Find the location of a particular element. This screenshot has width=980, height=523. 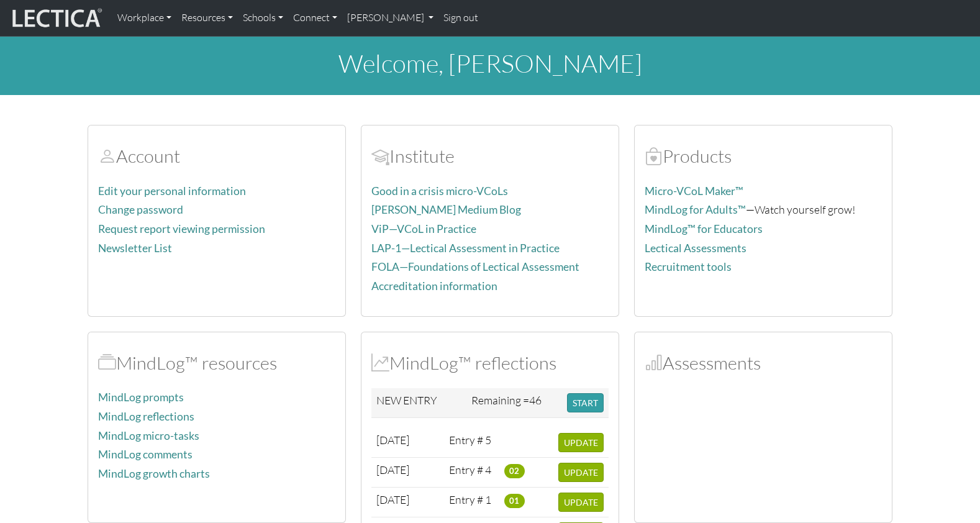

a: MindLog reflections is located at coordinates (146, 416).